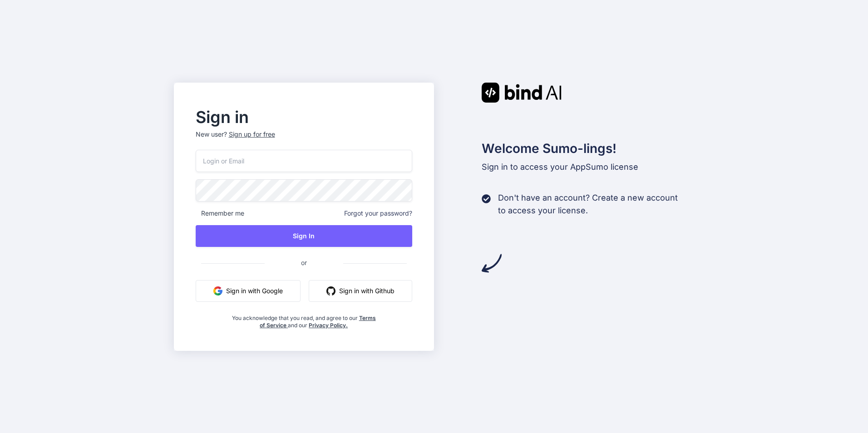 This screenshot has width=868, height=433. I want to click on h2: Welcome Sumo-lings!, so click(588, 148).